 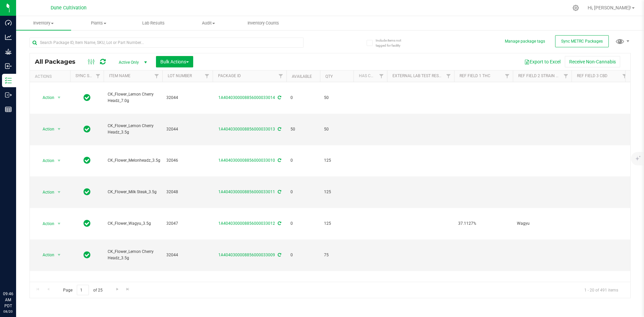 What do you see at coordinates (154, 23) in the screenshot?
I see `a: Lab Results` at bounding box center [154, 23].